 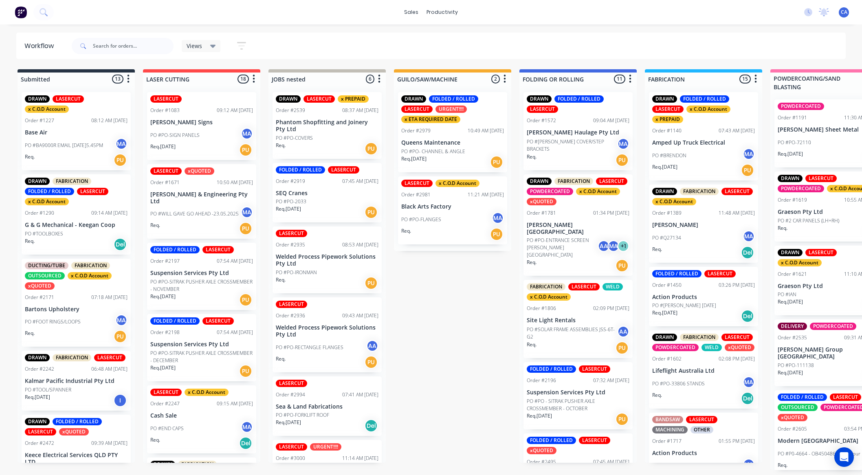 I want to click on p: PO #PO-SITRAK PUSHER AXLE CROSSMEMBER - DECEMBER, so click(x=202, y=357).